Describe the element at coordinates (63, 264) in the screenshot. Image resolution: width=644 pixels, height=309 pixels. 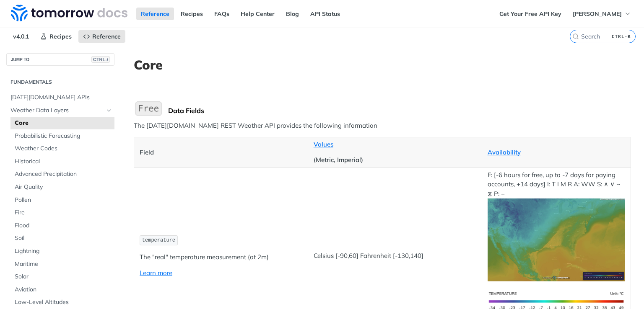
I see `span: Maritime` at that location.